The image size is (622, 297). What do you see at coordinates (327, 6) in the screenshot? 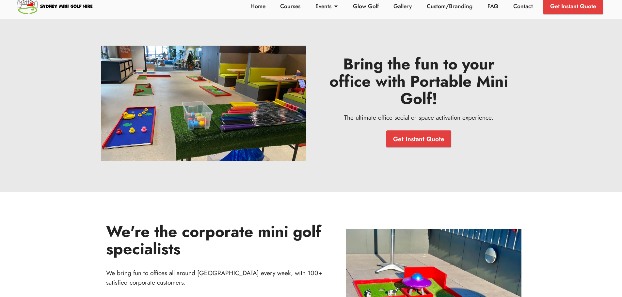
I see `a: Events` at bounding box center [327, 6].